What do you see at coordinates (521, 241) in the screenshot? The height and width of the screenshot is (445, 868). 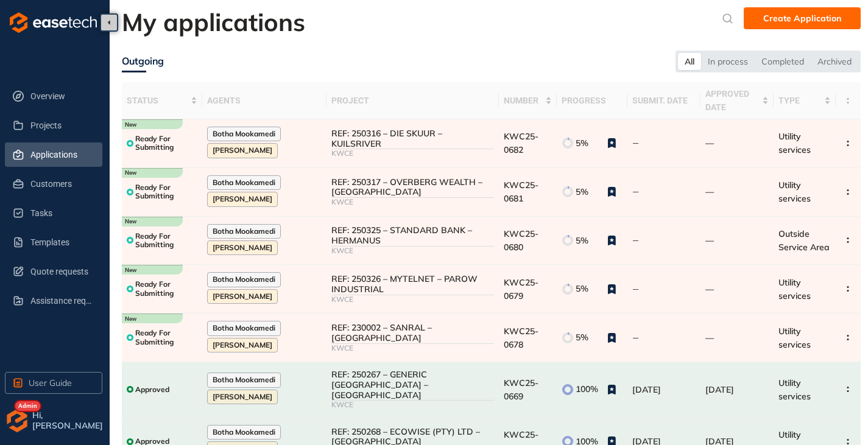 I see `span: KWC25-0680` at bounding box center [521, 241].